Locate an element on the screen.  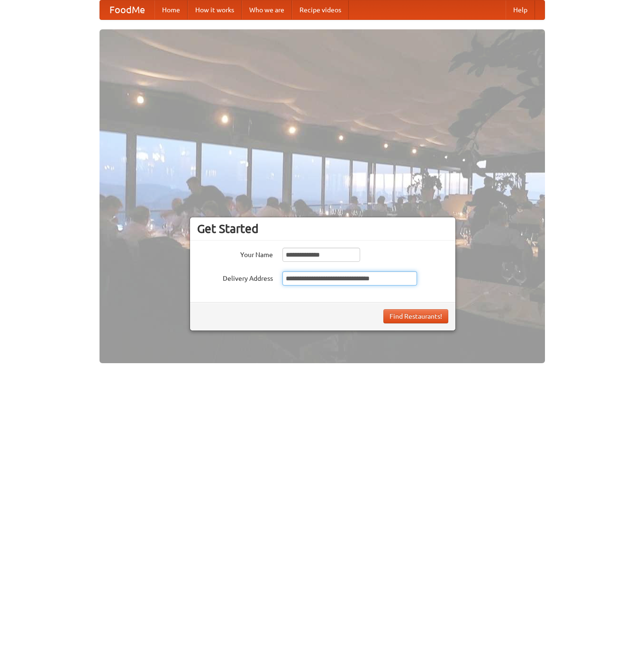
a: FoodMe is located at coordinates (127, 10).